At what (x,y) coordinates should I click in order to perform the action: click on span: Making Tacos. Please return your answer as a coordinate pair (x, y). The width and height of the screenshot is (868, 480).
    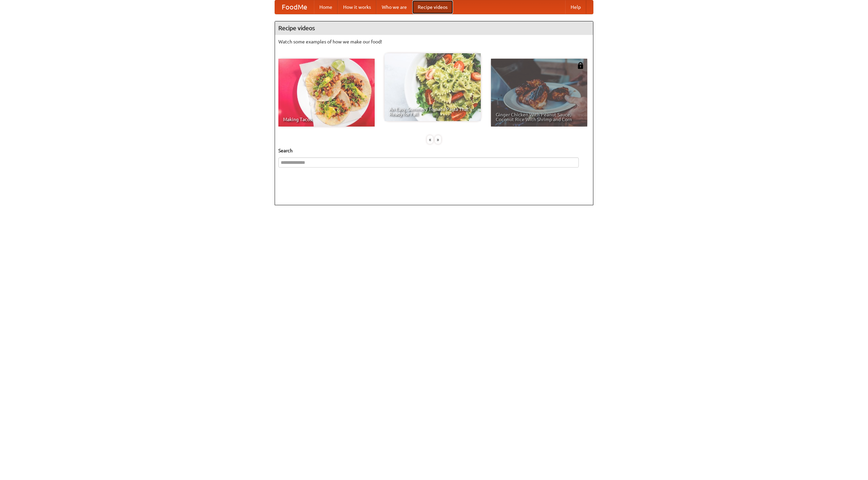
    Looking at the image, I should click on (326, 119).